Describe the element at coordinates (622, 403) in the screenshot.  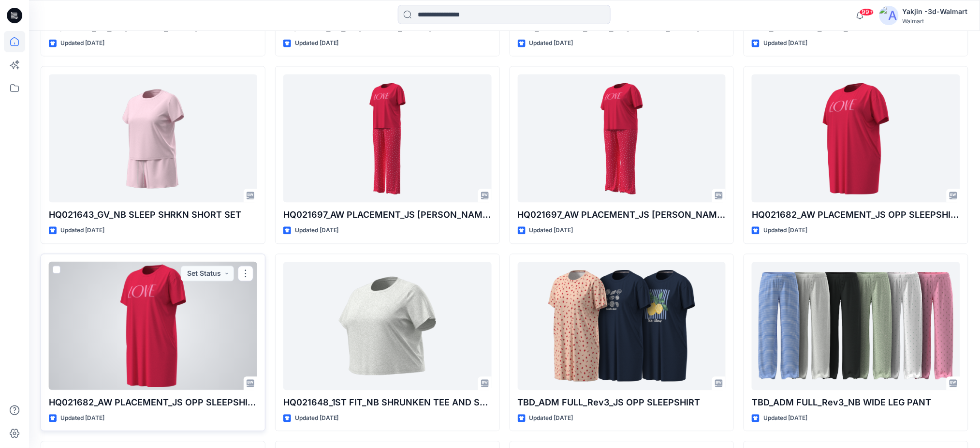
I see `p: TBD_ADM FULL_Rev3_JS OPP SLEEPSHIRT` at that location.